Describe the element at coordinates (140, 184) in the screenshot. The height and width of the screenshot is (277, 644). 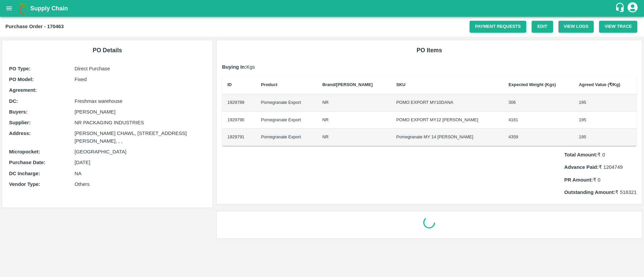
I see `p: Others` at that location.